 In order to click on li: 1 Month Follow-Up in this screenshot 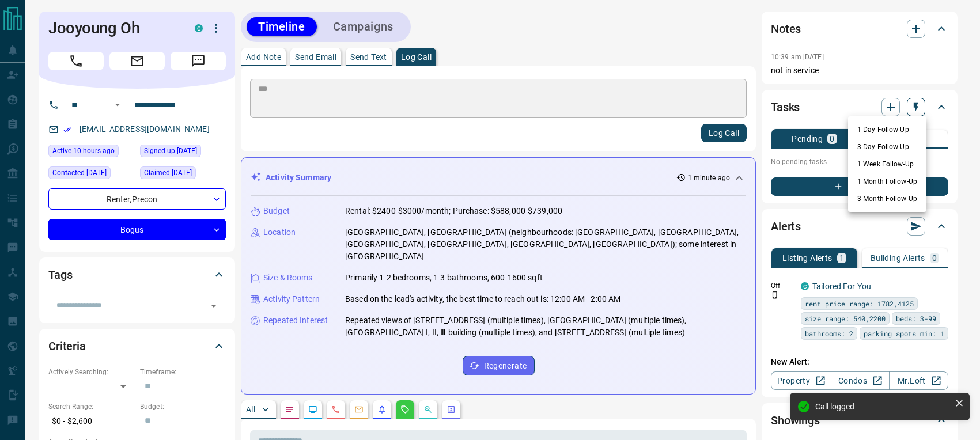, I will do `click(887, 182)`.